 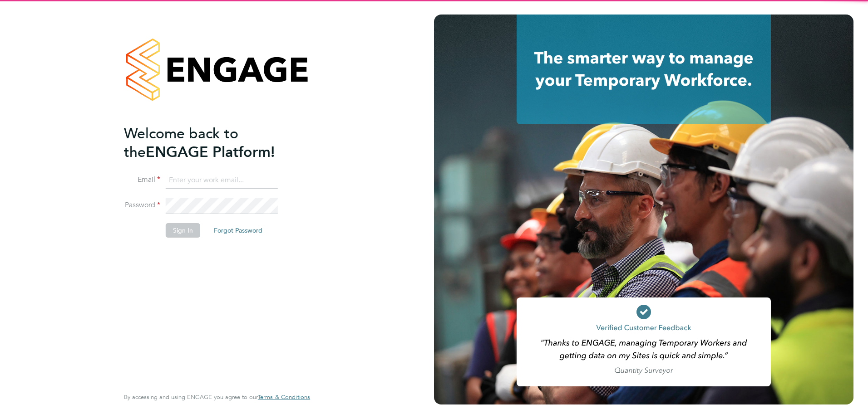 What do you see at coordinates (221, 181) in the screenshot?
I see `input: Enter your work email...` at bounding box center [221, 181].